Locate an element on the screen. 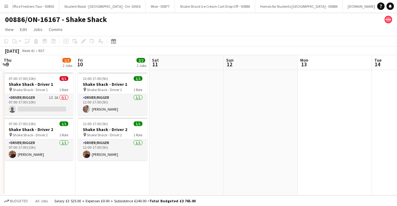  div: 07:00-17:00 (10h)1/1Shake Shack - Driver 2 Shake Shack - Driver 21 RoleDriver/Rigger1/107:00-17:0... is located at coordinates (38, 139).